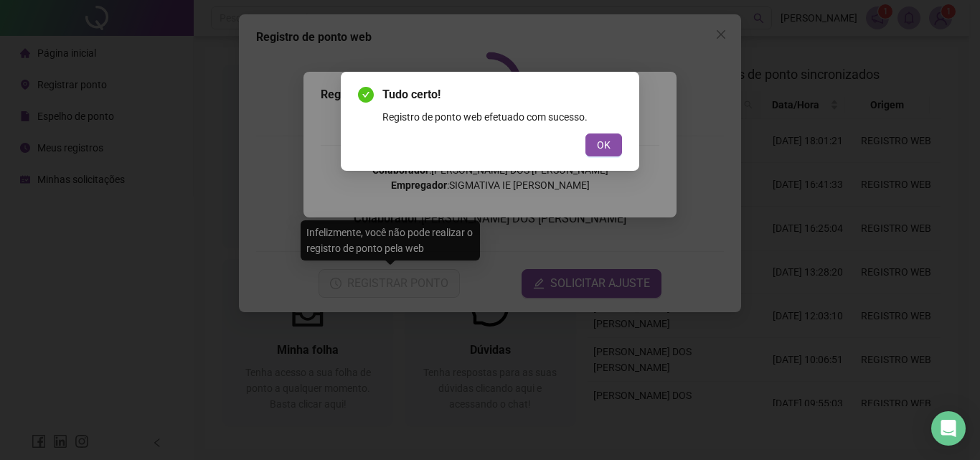  Describe the element at coordinates (949, 429) in the screenshot. I see `div: Open Intercom Messenger` at that location.